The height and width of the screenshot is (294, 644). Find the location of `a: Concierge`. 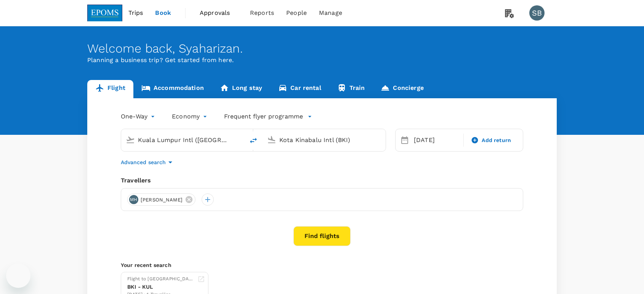

a: Concierge is located at coordinates (402, 89).